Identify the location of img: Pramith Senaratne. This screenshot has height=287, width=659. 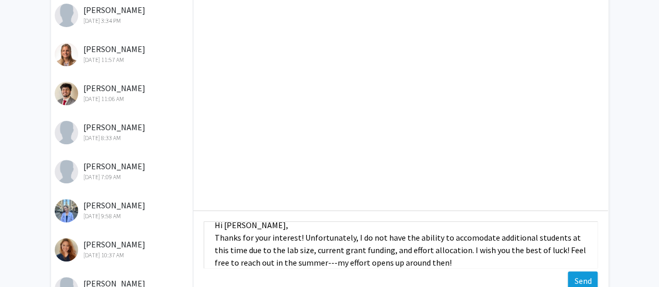
(66, 15).